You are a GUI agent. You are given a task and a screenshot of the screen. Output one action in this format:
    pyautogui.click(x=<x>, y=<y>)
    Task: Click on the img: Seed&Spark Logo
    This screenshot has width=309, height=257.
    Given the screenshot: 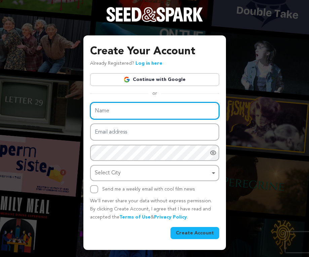 What is the action you would take?
    pyautogui.click(x=155, y=14)
    